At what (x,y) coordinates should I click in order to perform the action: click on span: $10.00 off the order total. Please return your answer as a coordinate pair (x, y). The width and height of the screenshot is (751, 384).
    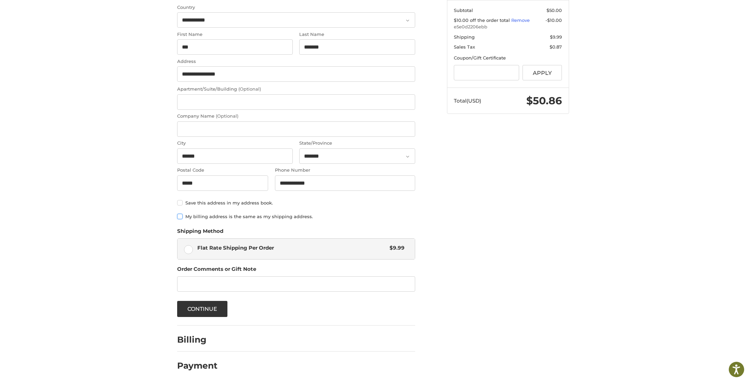
    Looking at the image, I should click on (483, 20).